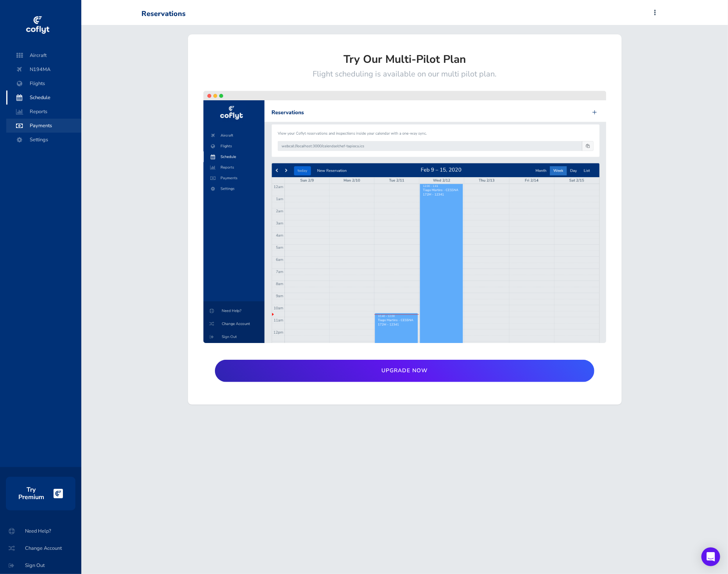 The height and width of the screenshot is (574, 728). I want to click on a: Upgrade Now, so click(404, 371).